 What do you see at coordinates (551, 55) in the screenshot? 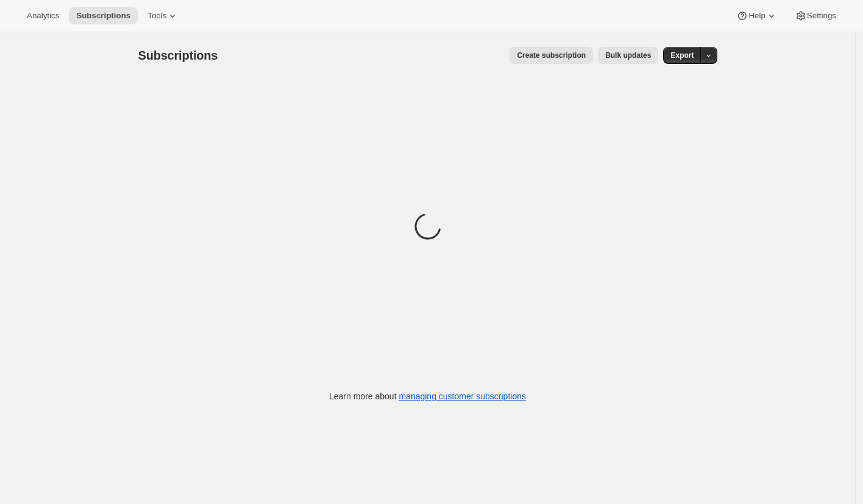
I see `span: Create subscription` at bounding box center [551, 55].